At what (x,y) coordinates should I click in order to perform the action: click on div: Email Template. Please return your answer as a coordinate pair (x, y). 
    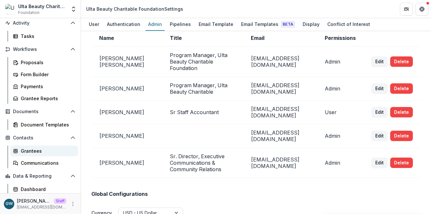
    Looking at the image, I should click on (216, 24).